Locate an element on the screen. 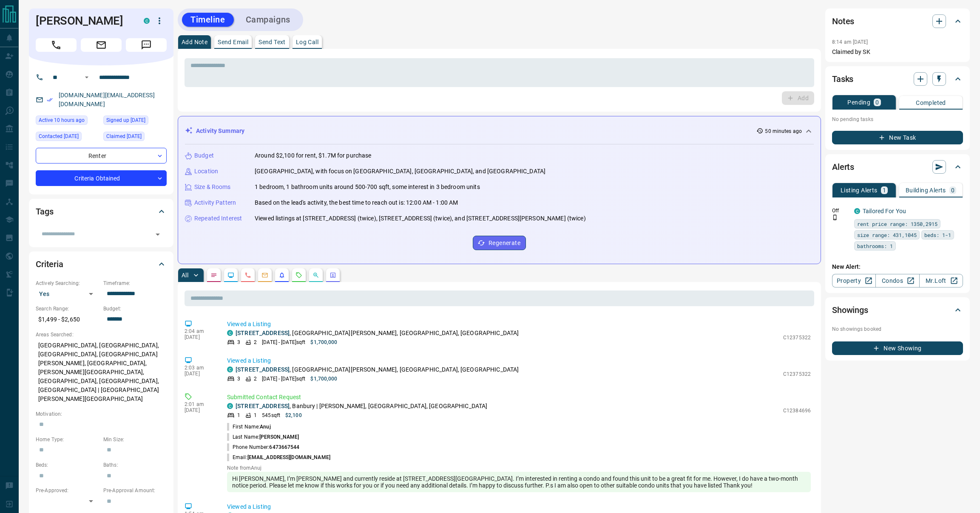 Image resolution: width=980 pixels, height=513 pixels. p: Add Note is located at coordinates (195, 42).